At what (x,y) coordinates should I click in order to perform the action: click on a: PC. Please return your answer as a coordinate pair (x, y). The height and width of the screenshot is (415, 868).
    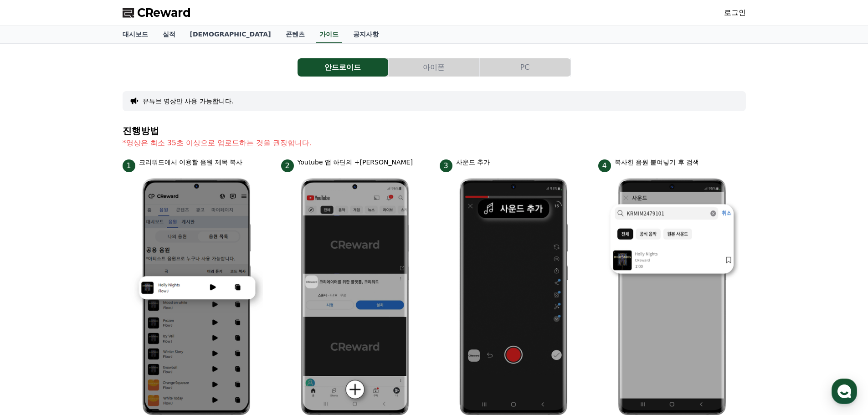
    Looking at the image, I should click on (525, 67).